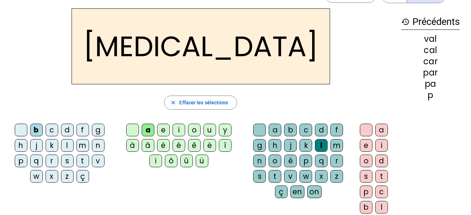  What do you see at coordinates (225, 145) in the screenshot?
I see `div: î` at bounding box center [225, 145].